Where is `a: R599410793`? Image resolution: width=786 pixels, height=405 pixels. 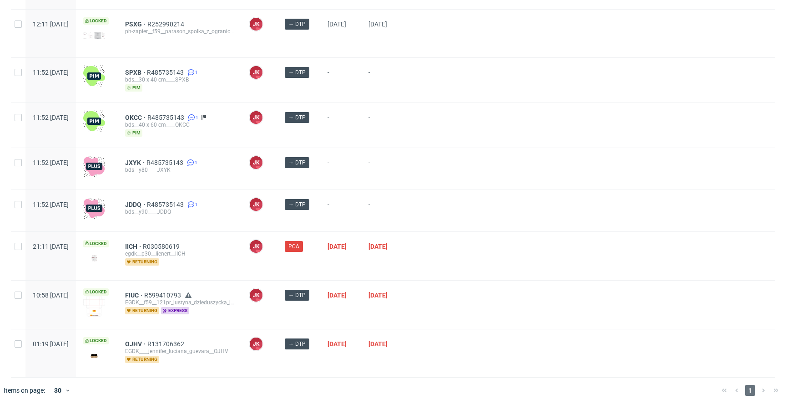
a: R599410793 is located at coordinates (163, 295).